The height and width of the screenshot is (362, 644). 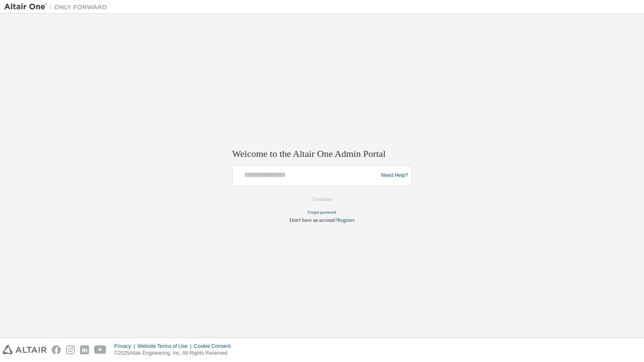 What do you see at coordinates (175, 353) in the screenshot?
I see `p: © 2025 Altair Engineering, Inc. All Rights Reserved.` at bounding box center [175, 353].